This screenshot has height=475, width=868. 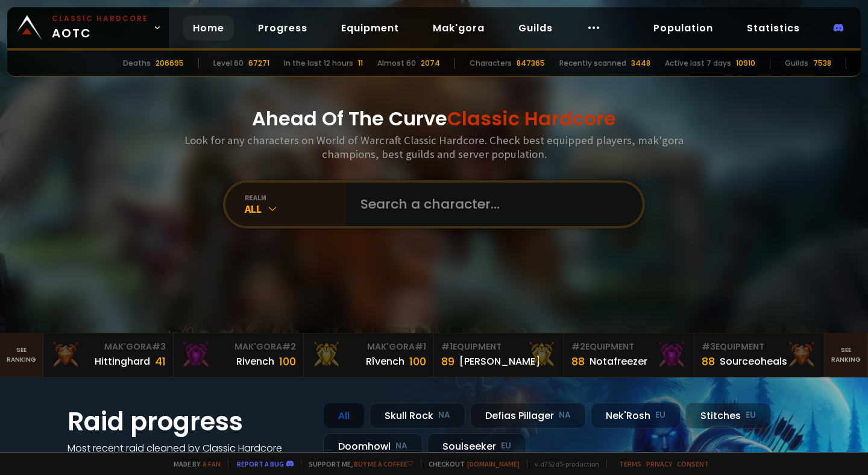 I want to click on a: Terms, so click(x=629, y=464).